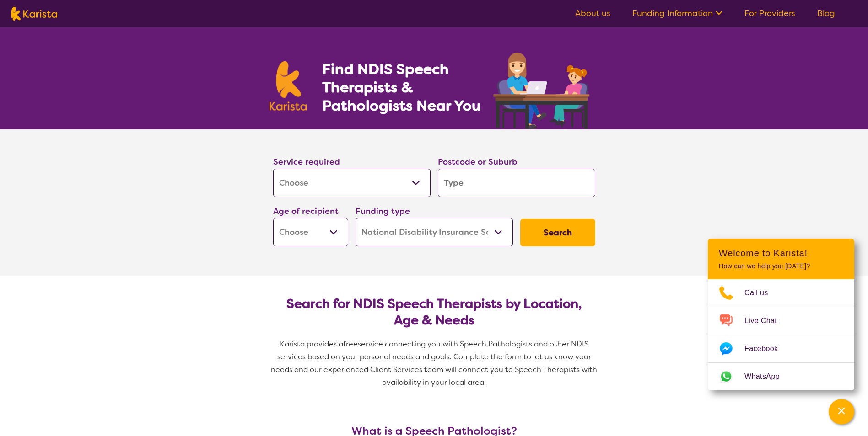  Describe the element at coordinates (826, 13) in the screenshot. I see `a: Blog` at that location.